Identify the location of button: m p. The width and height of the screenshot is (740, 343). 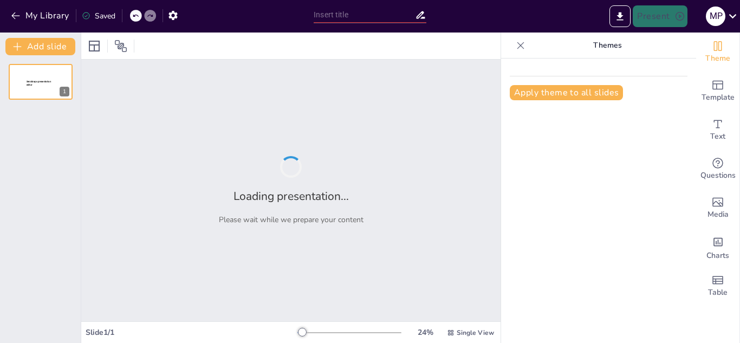
(716, 16).